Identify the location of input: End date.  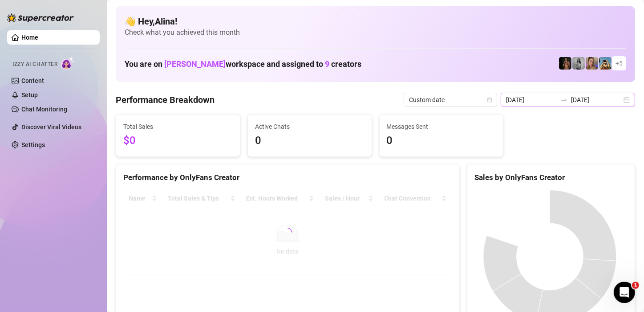
(596, 100).